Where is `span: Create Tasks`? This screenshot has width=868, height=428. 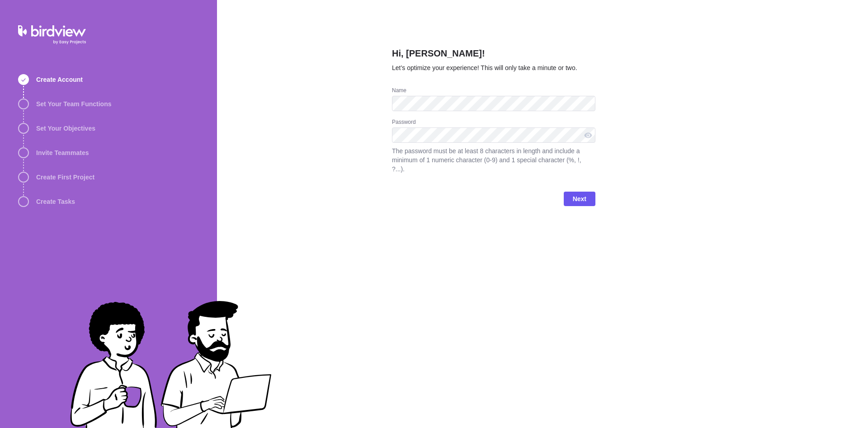
span: Create Tasks is located at coordinates (56, 202).